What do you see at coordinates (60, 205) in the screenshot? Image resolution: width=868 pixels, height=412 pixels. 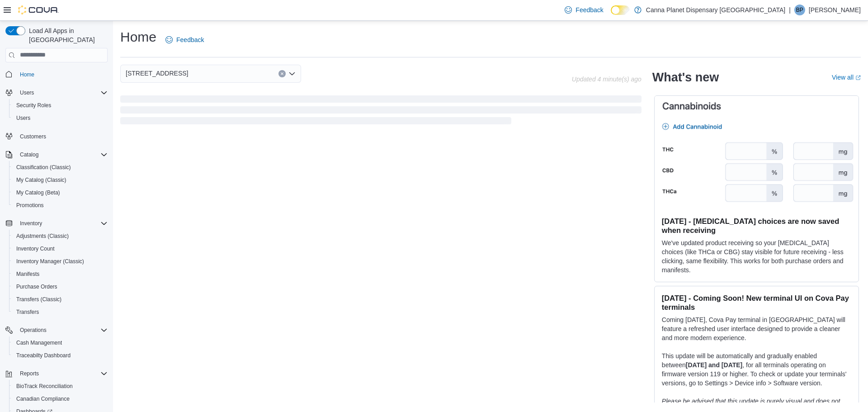 I see `span: Promotions` at bounding box center [60, 205].